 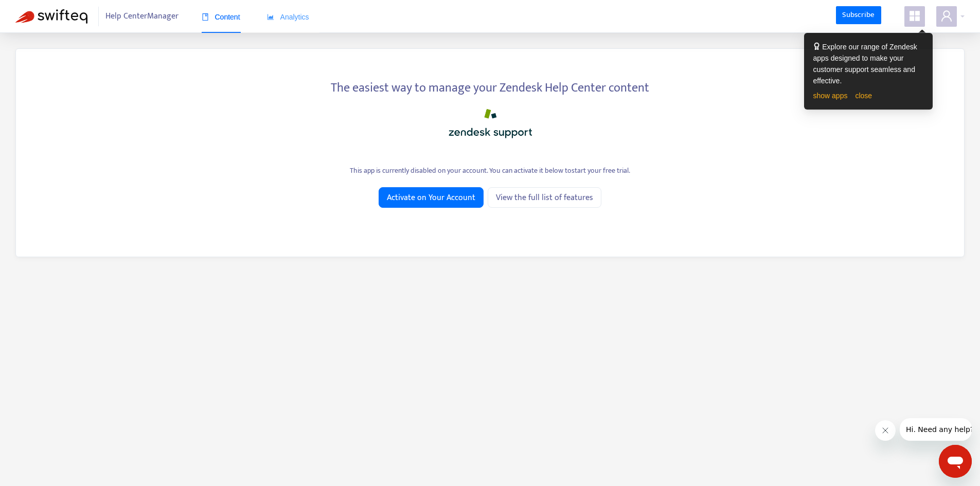 What do you see at coordinates (858, 15) in the screenshot?
I see `a: Subscribe` at bounding box center [858, 15].